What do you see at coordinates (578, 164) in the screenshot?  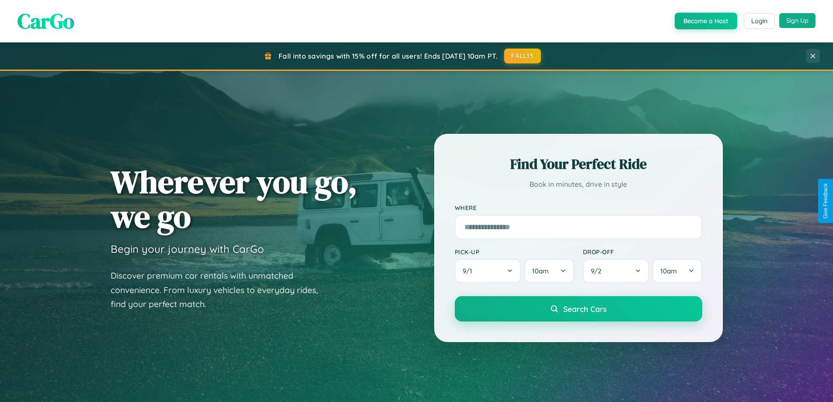 I see `h2: Find Your Perfect Ride` at bounding box center [578, 164].